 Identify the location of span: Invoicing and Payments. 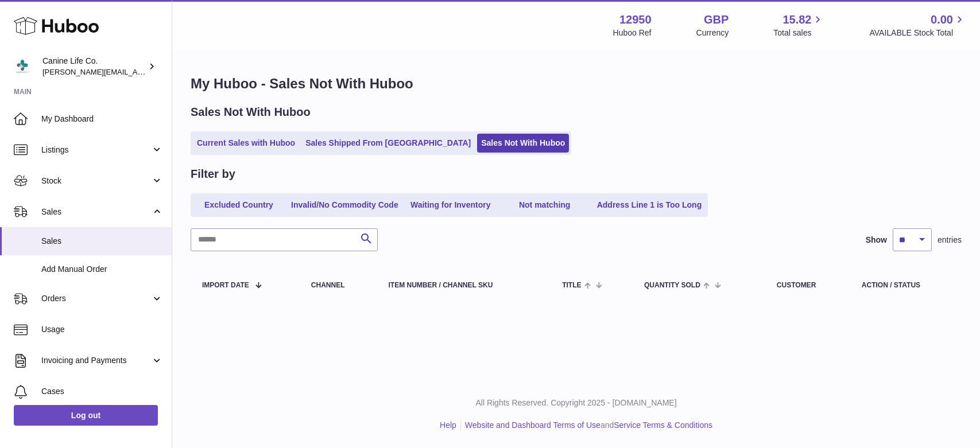
(96, 360).